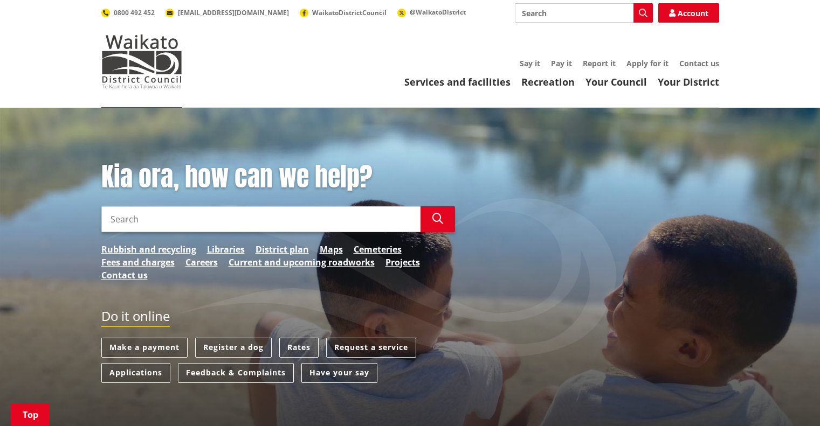 This screenshot has width=820, height=426. What do you see at coordinates (236, 373) in the screenshot?
I see `a: Feedback & Complaints` at bounding box center [236, 373].